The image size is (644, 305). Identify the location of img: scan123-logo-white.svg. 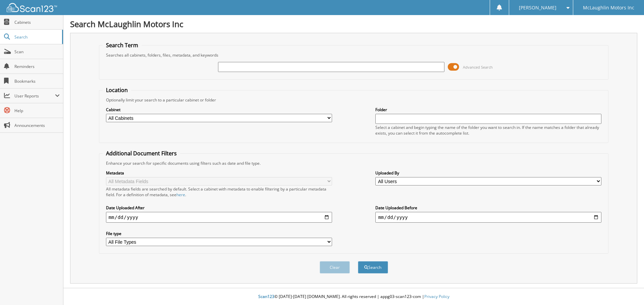
(32, 7).